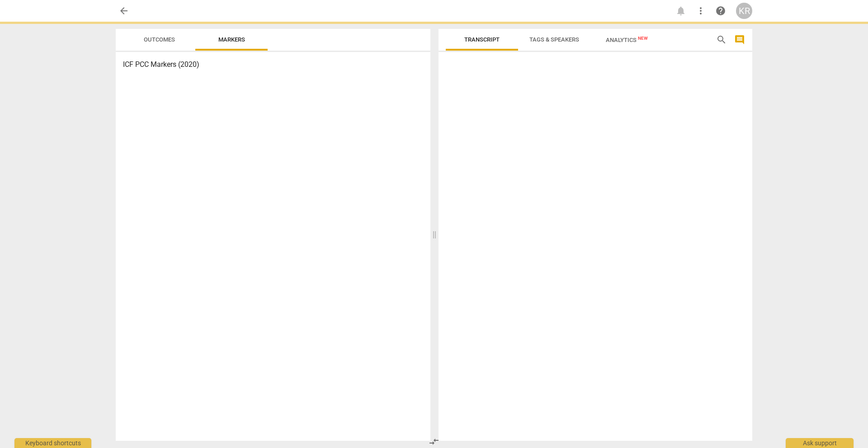 This screenshot has height=448, width=868. What do you see at coordinates (159, 39) in the screenshot?
I see `span: Outcomes` at bounding box center [159, 39].